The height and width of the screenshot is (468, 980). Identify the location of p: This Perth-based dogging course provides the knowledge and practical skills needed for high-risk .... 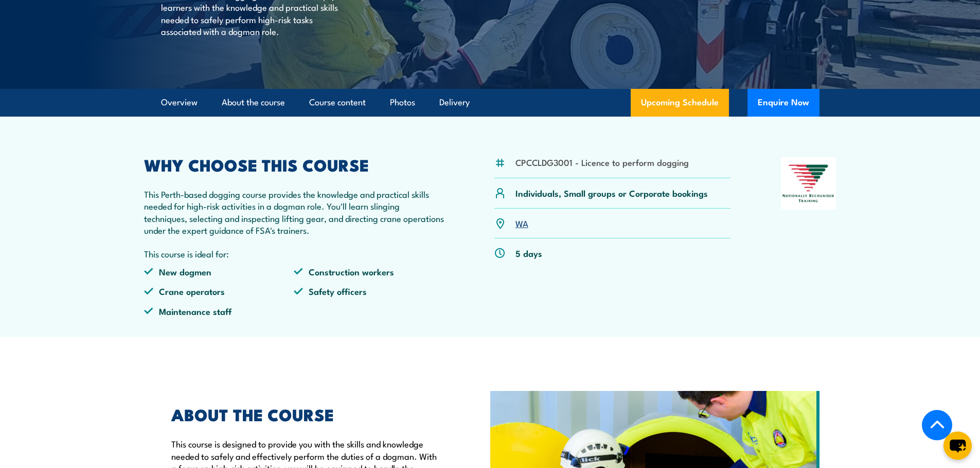
(294, 212).